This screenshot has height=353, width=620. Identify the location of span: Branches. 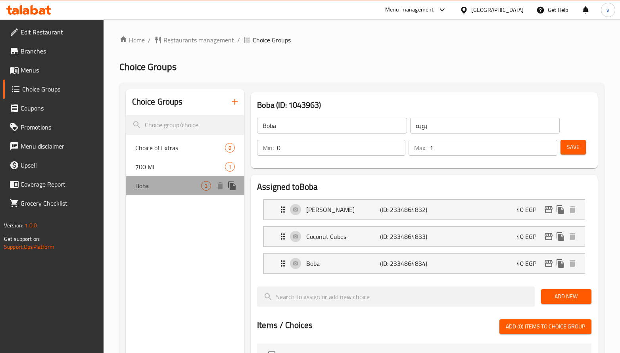
(59, 51).